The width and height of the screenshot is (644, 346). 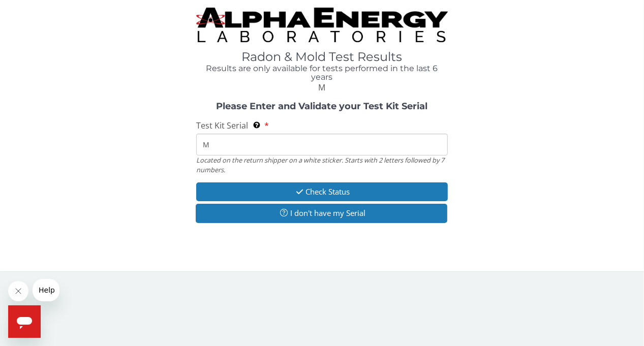 I want to click on h1: Radon & Mold Test Results, so click(x=322, y=57).